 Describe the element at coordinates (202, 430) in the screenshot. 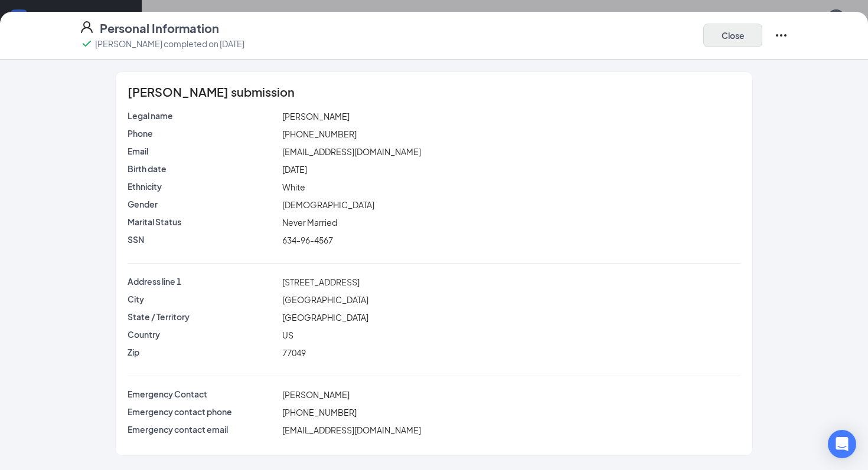

I see `p: Emergency contact email` at that location.